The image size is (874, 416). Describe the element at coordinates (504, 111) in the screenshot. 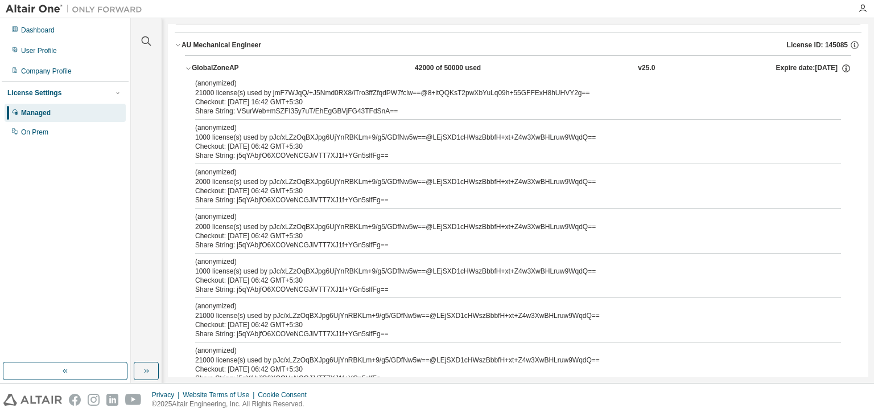

I see `div: Share String: VSurWeb+mSZFI35y7uT/EhEgGBVjFG43TFdSnA==` at that location.